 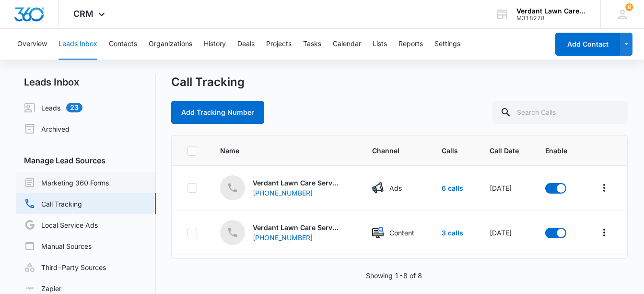 I want to click on button: Add Tracking Number, so click(x=218, y=112).